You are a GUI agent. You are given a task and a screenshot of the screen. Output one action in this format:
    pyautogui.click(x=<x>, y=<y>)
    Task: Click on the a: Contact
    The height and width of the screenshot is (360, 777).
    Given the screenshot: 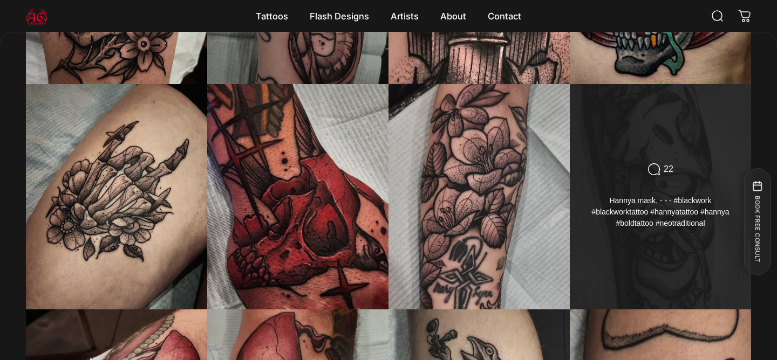 What is the action you would take?
    pyautogui.click(x=504, y=16)
    